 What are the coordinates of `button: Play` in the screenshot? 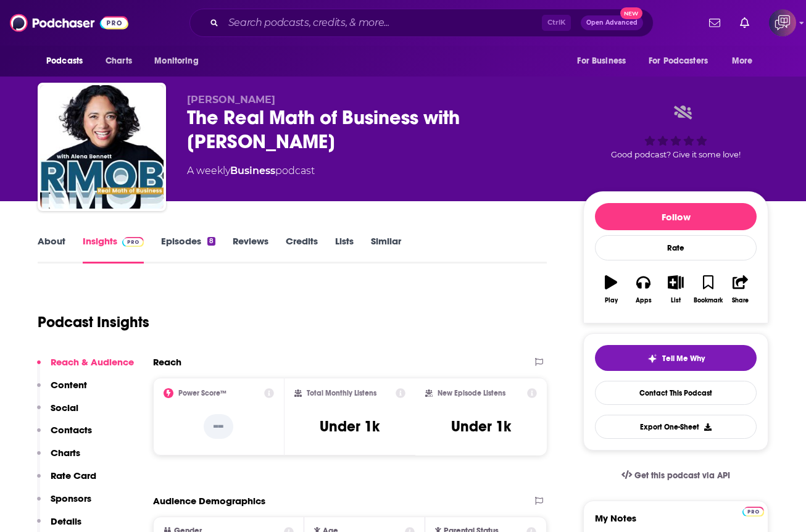 It's located at (611, 290).